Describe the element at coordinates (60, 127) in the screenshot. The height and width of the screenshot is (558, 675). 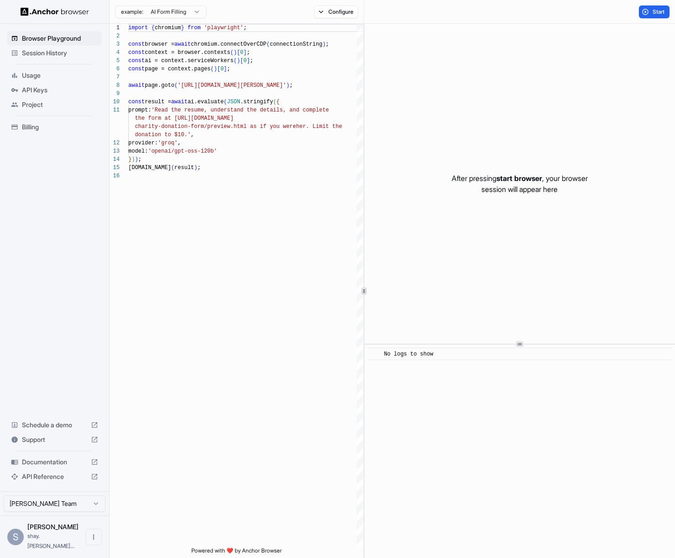
I see `span: Billing` at that location.